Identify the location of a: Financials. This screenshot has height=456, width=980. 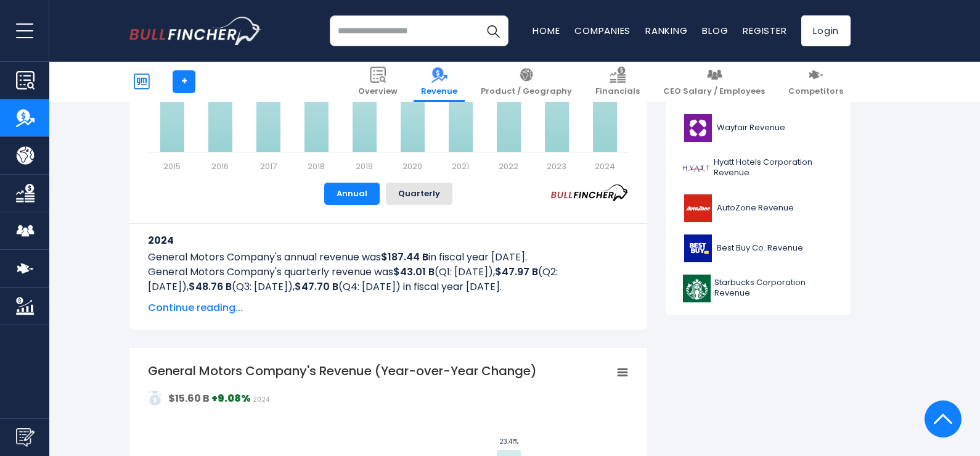
(618, 81).